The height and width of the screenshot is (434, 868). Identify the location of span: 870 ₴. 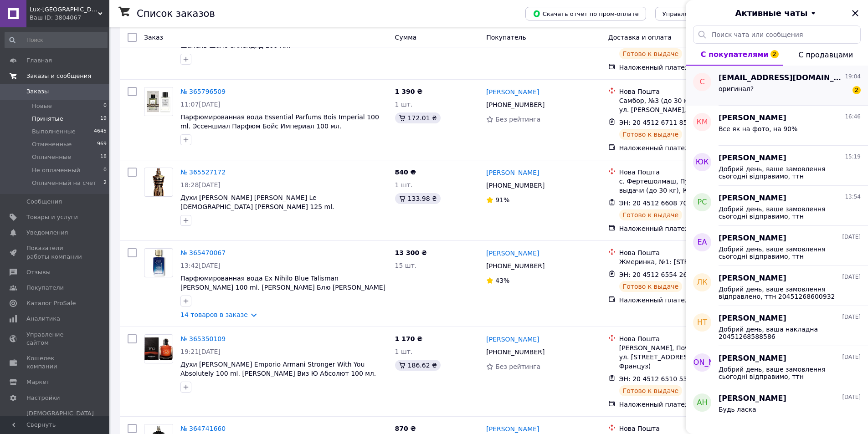
(405, 429).